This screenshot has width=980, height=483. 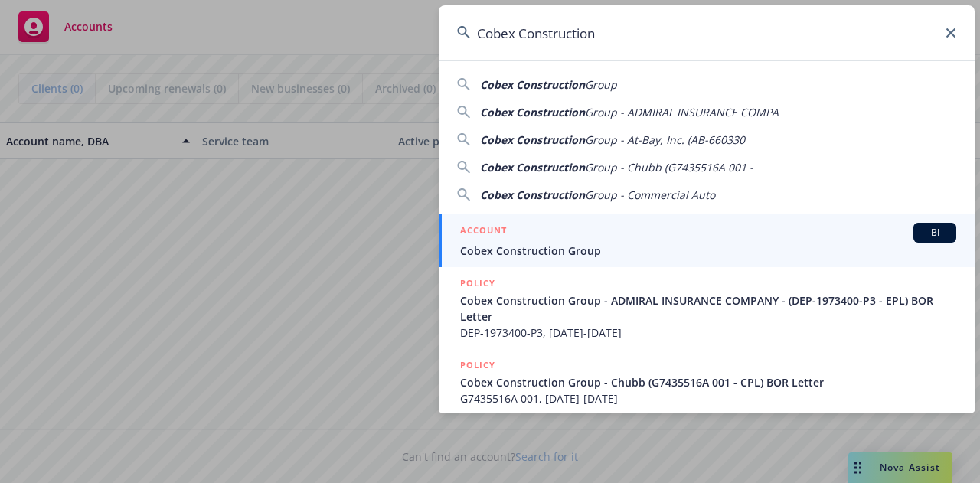 What do you see at coordinates (707, 308) in the screenshot?
I see `a: POLICYCobex Construction Group - ADMIRAL INSURANCE COMPANY - (DEP-1973400-P3 - EPL) BOR LetterDEP...` at bounding box center [707, 308].